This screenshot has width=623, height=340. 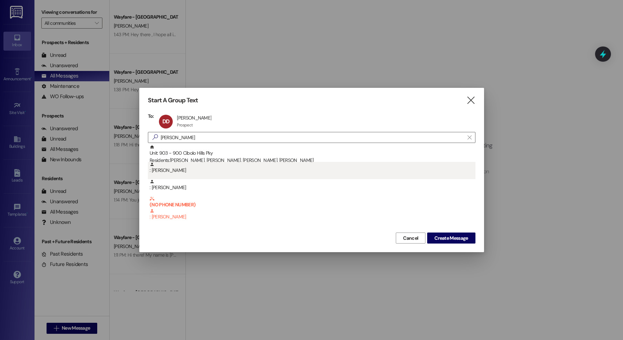 What do you see at coordinates (313, 202) in the screenshot?
I see `b: (NO PHONE NUMBER)` at bounding box center [313, 202].